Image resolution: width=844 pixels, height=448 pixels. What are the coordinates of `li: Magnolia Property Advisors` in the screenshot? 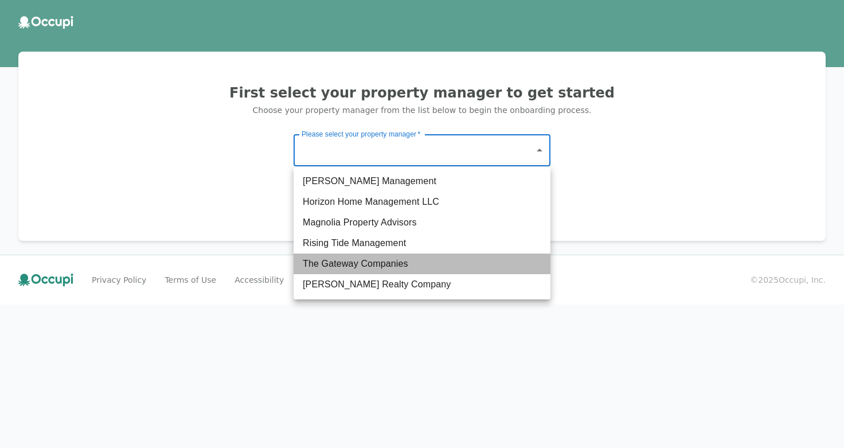 It's located at (422, 222).